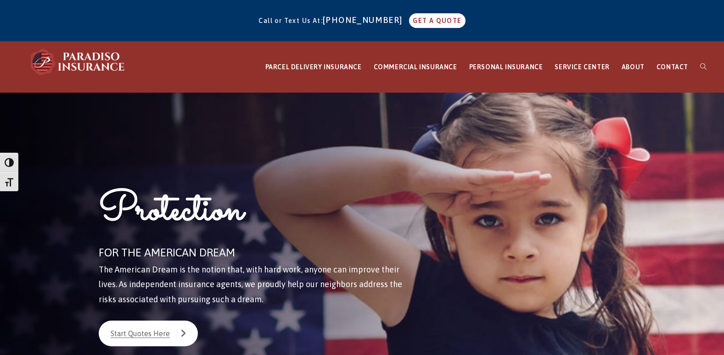 This screenshot has height=355, width=724. Describe the element at coordinates (313, 67) in the screenshot. I see `span: PARCEL DELIVERY INSURANCE` at that location.